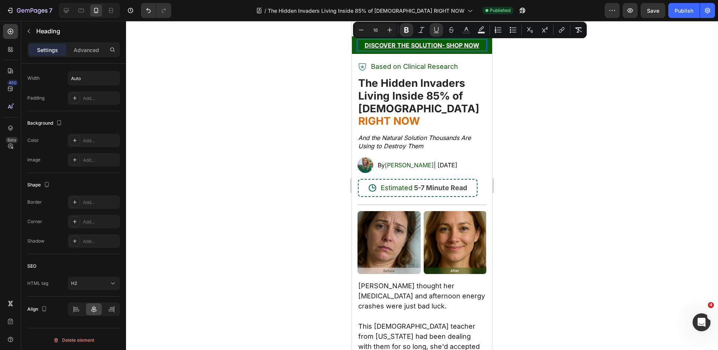 This screenshot has height=350, width=718. I want to click on button: Save, so click(653, 10).